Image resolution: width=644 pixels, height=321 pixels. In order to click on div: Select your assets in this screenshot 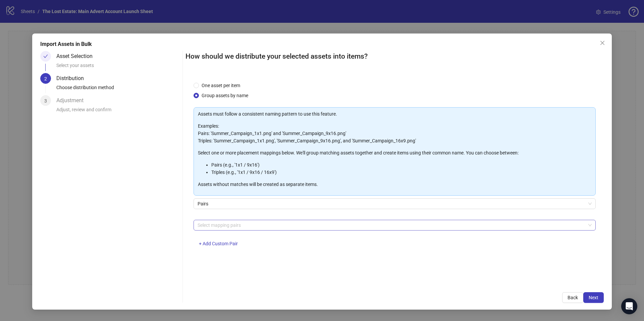, I will do `click(118, 67)`.